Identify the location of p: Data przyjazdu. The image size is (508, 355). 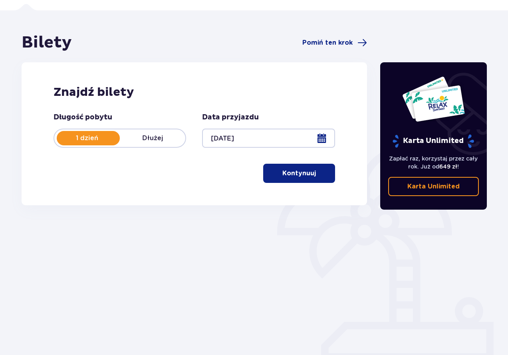
(231, 118).